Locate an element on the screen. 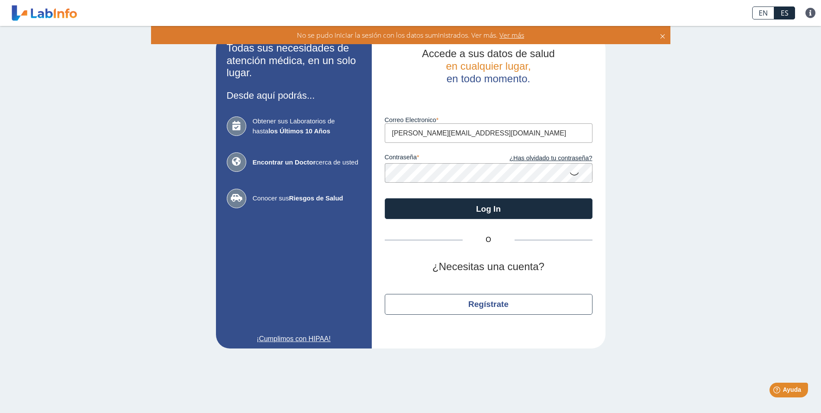  span: Obtener sus Laboratorios de hasta is located at coordinates (307, 126).